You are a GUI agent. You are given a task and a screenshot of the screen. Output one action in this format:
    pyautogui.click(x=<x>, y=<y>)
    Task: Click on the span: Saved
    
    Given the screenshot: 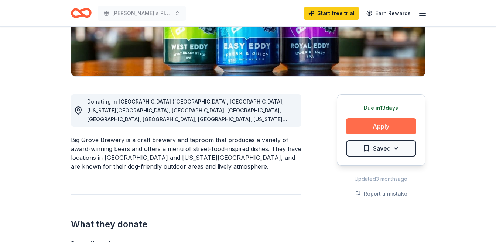 What is the action you would take?
    pyautogui.click(x=382, y=149)
    